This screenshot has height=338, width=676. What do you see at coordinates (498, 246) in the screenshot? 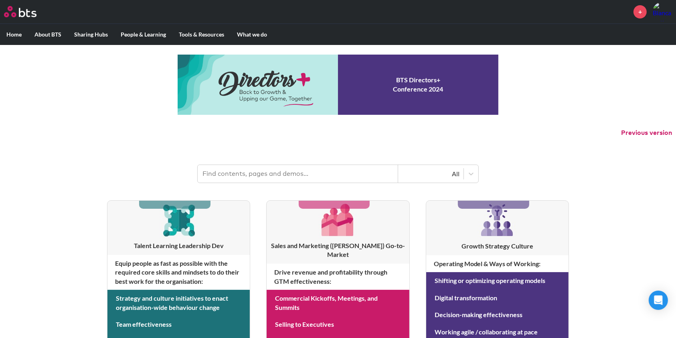
I see `h3: Growth Strategy Culture` at bounding box center [498, 246].